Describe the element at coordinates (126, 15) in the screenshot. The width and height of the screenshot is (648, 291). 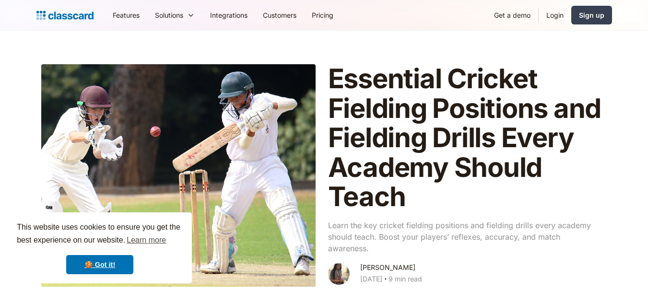
I see `a: Features` at that location.